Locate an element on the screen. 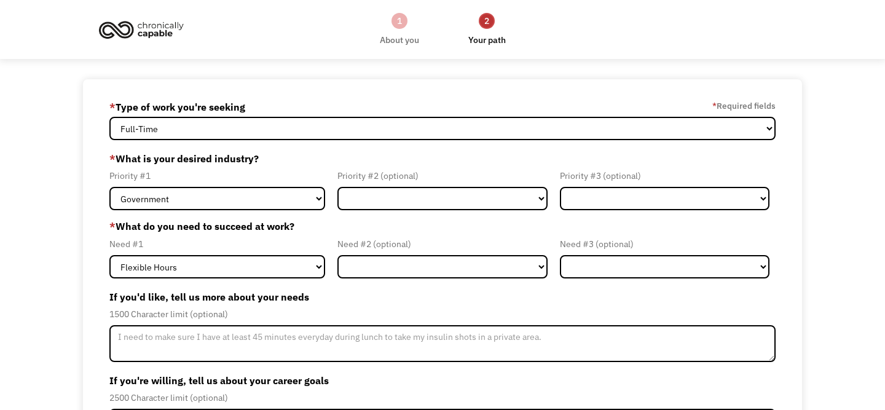 This screenshot has width=885, height=410. a: 1About you is located at coordinates (399, 29).